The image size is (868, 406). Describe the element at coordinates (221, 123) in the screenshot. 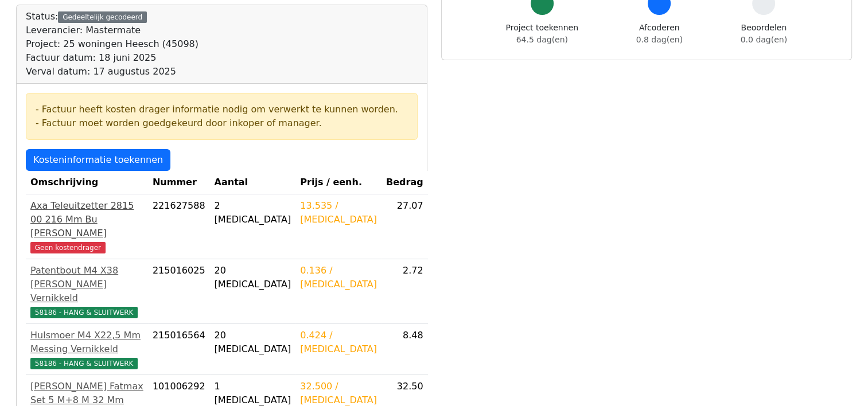

I see `div: - Factuur moet worden goedgekeurd door inkoper of manager.` at that location.